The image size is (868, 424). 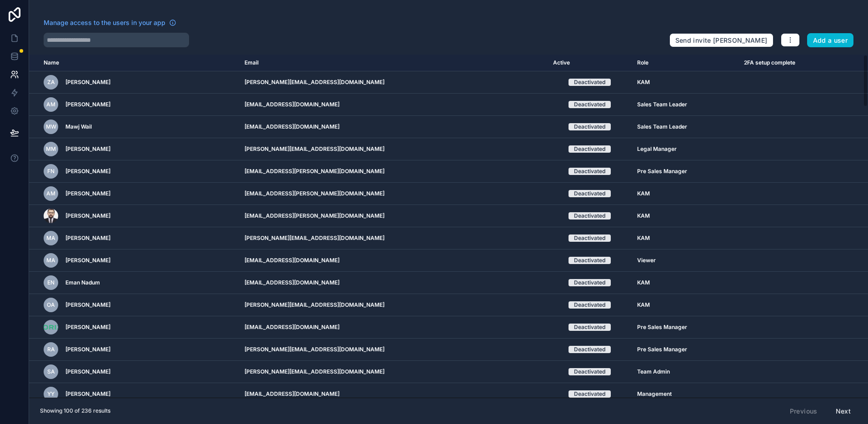 What do you see at coordinates (654, 372) in the screenshot?
I see `span: Team Admin` at bounding box center [654, 372].